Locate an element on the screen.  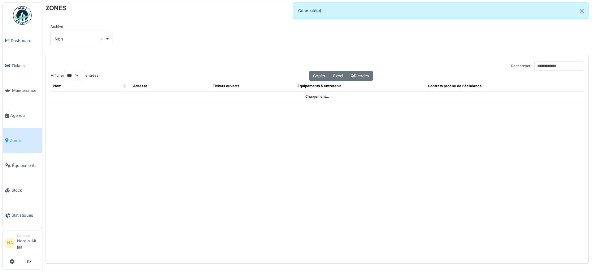
span: Statistiques is located at coordinates (25, 215).